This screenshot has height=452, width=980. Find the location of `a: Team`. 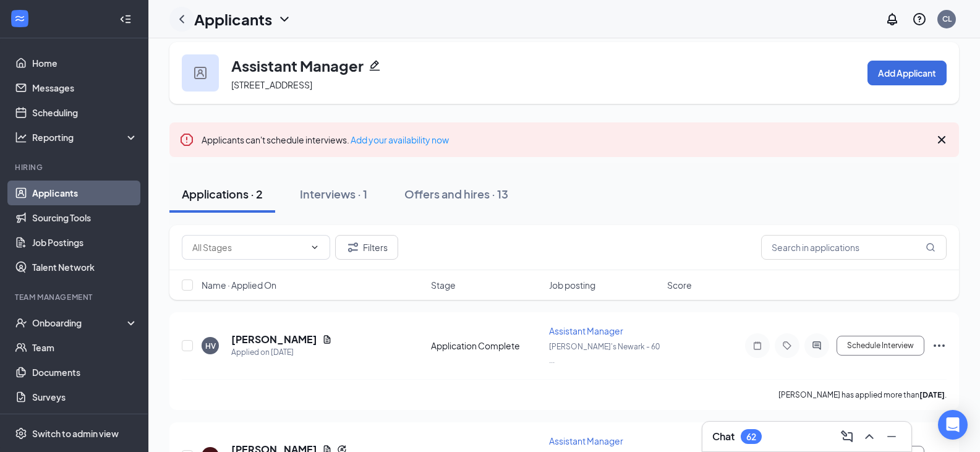

a: Team is located at coordinates (84, 347).